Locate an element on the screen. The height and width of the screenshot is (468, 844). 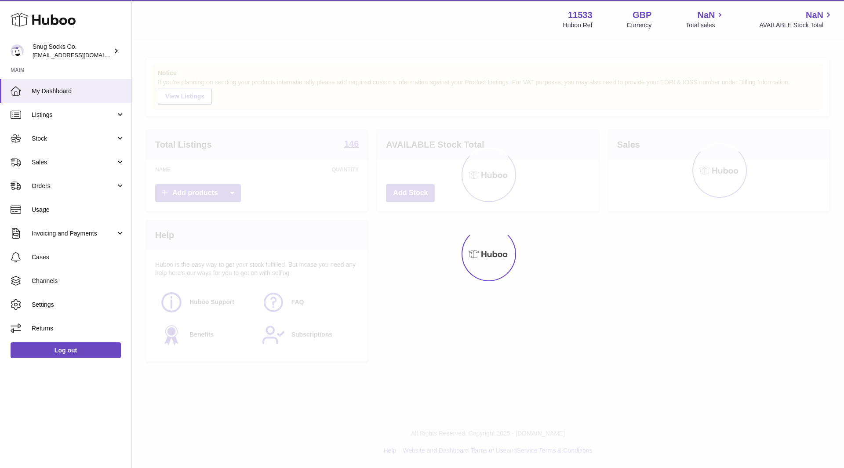
span: Cases is located at coordinates (78, 257).